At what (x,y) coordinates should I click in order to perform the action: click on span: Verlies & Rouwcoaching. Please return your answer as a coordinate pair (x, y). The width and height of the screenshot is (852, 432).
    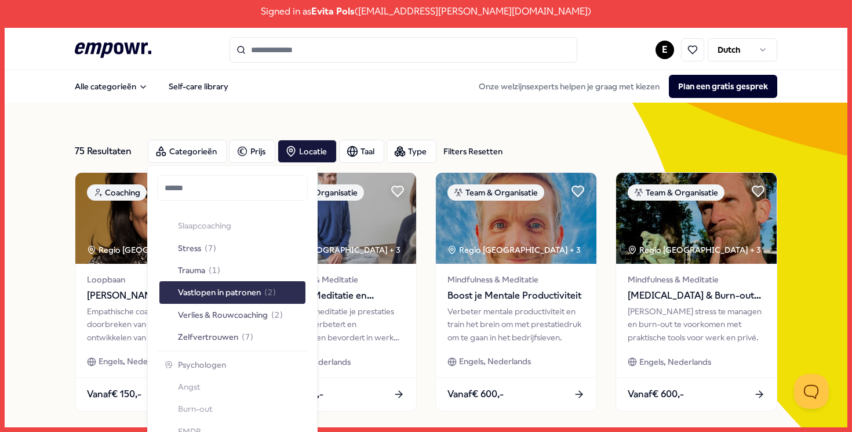
    Looking at the image, I should click on (223, 315).